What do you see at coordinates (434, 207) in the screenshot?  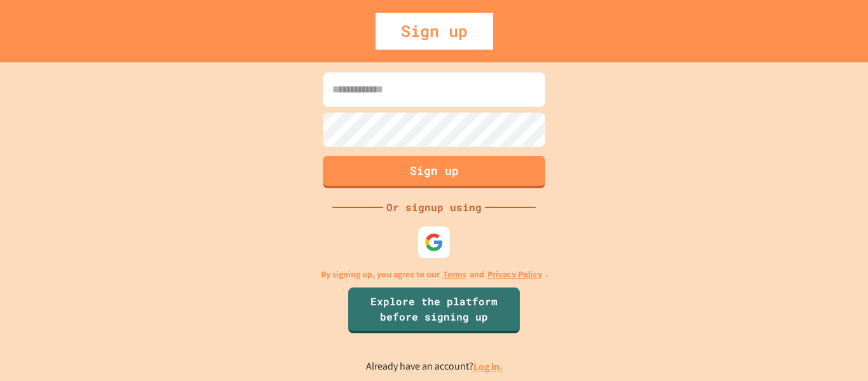 I see `div: Or signup using` at bounding box center [434, 207].